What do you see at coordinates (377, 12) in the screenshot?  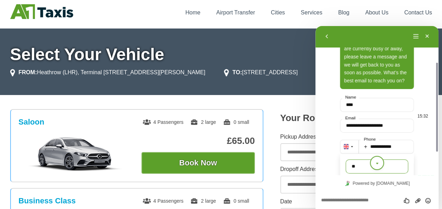 I see `a: About Us` at bounding box center [377, 12].